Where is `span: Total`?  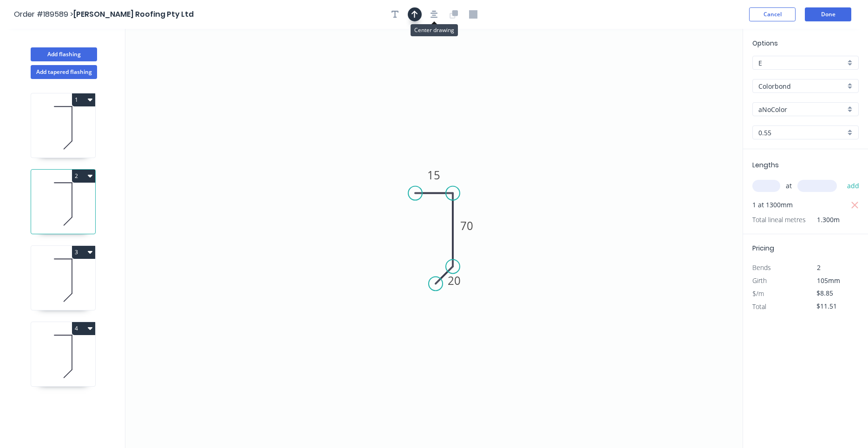
span: Total is located at coordinates (760, 306).